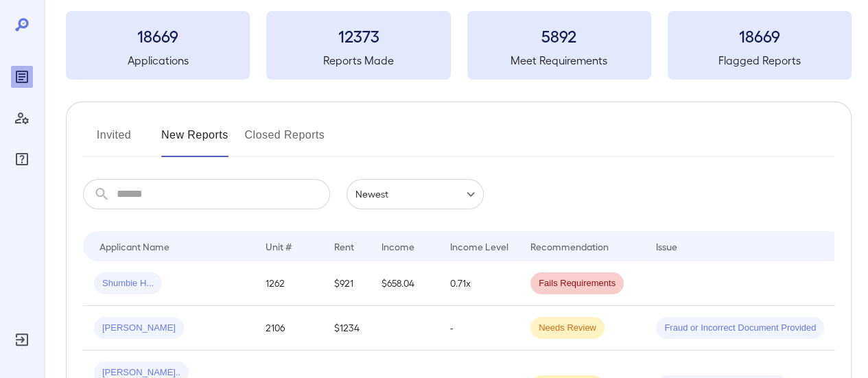 Image resolution: width=868 pixels, height=378 pixels. I want to click on span: Needs Review, so click(567, 327).